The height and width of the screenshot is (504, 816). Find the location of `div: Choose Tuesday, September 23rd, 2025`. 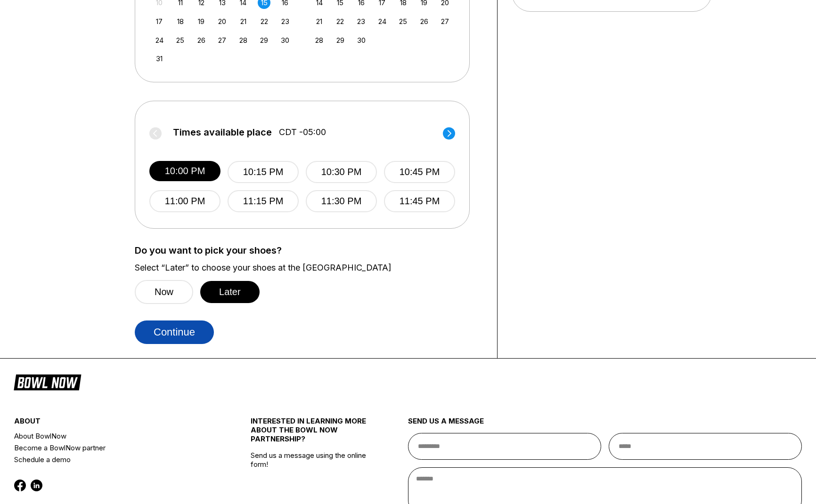

div: Choose Tuesday, September 23rd, 2025 is located at coordinates (361, 22).